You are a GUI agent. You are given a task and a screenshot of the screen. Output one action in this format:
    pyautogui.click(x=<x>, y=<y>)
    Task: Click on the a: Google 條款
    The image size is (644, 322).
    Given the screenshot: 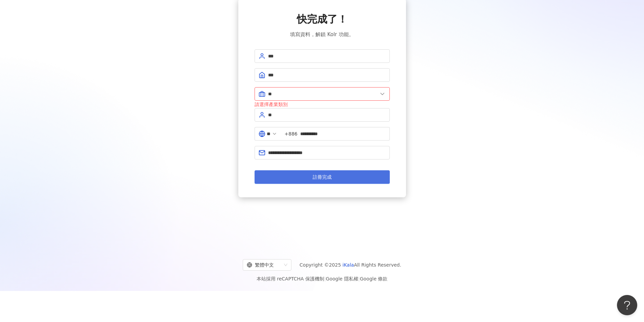 What is the action you would take?
    pyautogui.click(x=373, y=279)
    